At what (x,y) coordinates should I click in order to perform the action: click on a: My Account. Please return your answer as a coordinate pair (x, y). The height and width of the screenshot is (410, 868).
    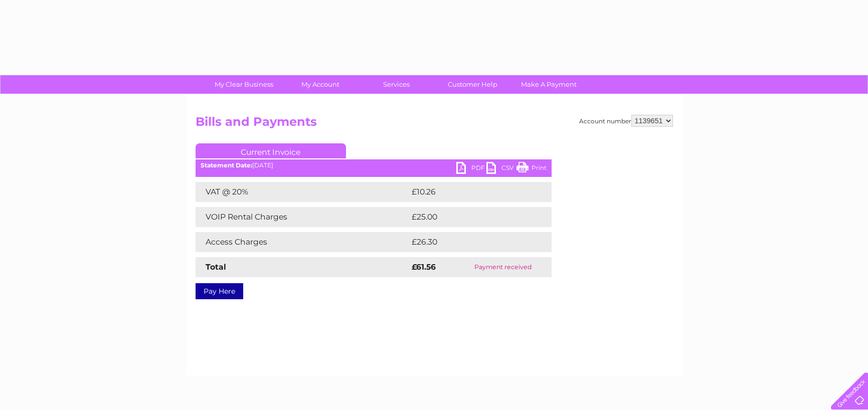
    Looking at the image, I should click on (320, 84).